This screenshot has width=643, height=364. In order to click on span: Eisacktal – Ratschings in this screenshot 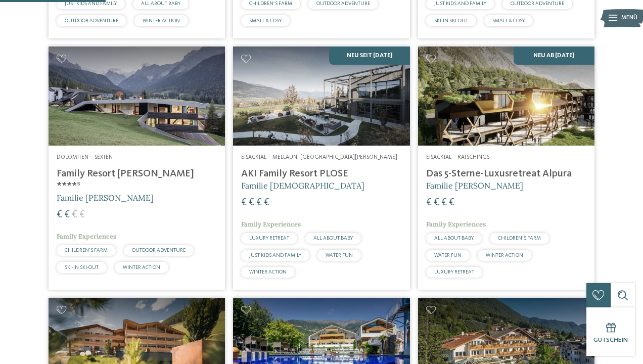, I will do `click(458, 157)`.